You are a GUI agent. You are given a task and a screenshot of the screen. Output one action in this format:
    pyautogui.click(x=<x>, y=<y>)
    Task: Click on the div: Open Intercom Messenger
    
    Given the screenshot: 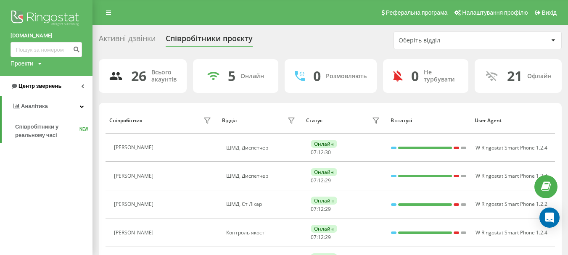 What is the action you would take?
    pyautogui.click(x=550, y=218)
    